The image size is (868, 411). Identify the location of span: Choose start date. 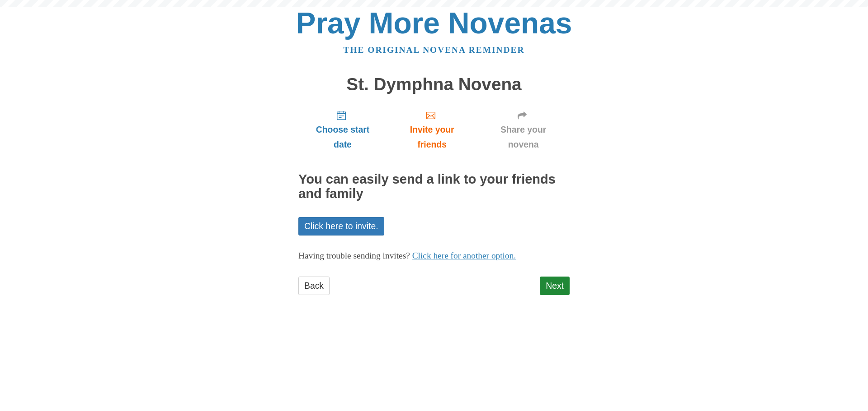
(343, 137).